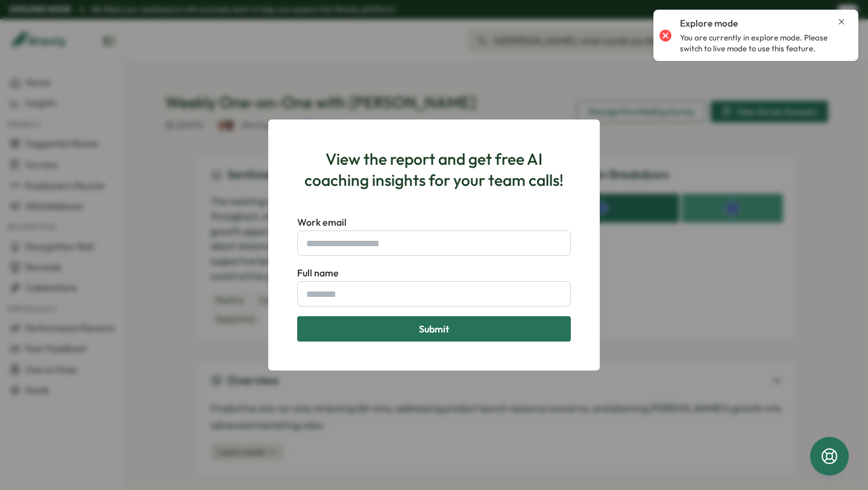  What do you see at coordinates (322, 222) in the screenshot?
I see `label: Work email` at bounding box center [322, 222].